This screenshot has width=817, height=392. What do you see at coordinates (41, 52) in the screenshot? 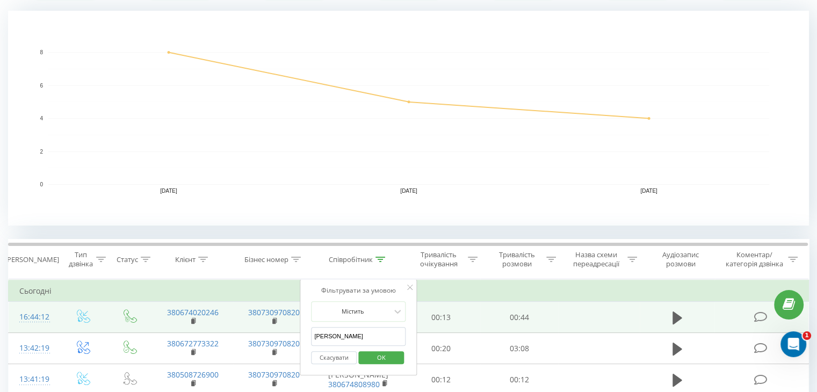
I see `text: 8` at bounding box center [41, 52].